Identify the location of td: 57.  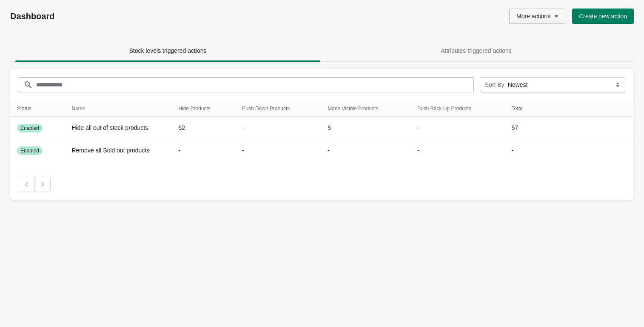
(522, 128).